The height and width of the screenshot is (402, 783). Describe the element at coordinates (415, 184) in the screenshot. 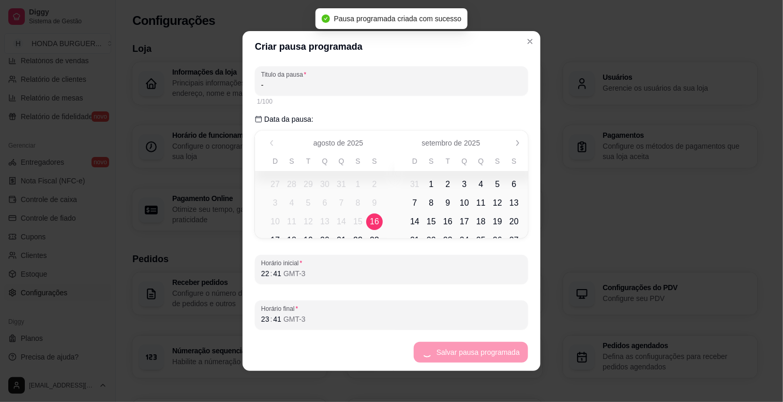

I see `span: domingo, 31 de agosto de 2025` at that location.